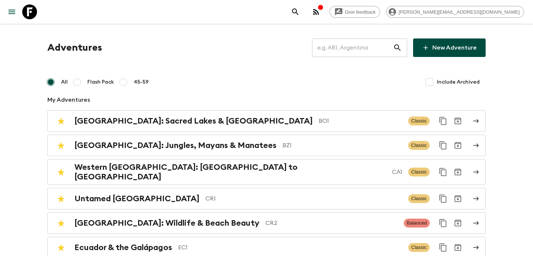 This screenshot has height=256, width=533. What do you see at coordinates (416, 223) in the screenshot?
I see `span: Balanced` at bounding box center [416, 223].